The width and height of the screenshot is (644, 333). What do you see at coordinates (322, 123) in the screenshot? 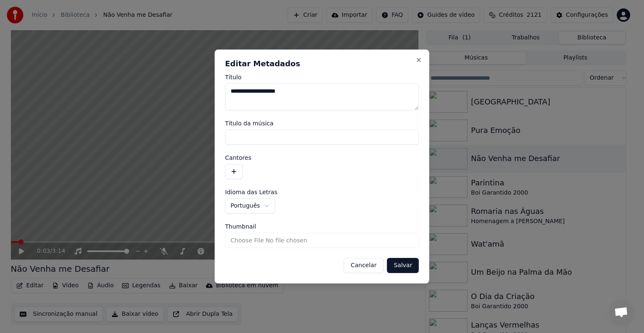
I see `label: Título da música` at bounding box center [322, 123].